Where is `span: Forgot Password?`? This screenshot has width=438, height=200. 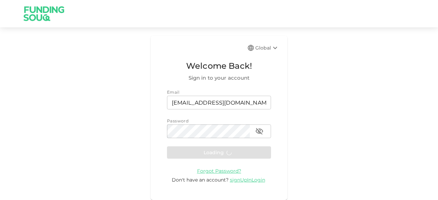 span: Forgot Password? is located at coordinates (219, 171).